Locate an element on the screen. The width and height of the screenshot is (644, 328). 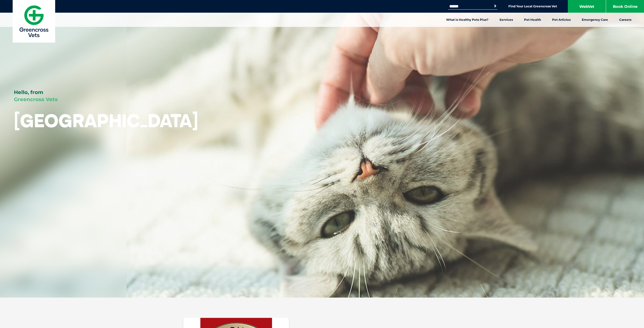
span: Hello, from is located at coordinates (29, 92).